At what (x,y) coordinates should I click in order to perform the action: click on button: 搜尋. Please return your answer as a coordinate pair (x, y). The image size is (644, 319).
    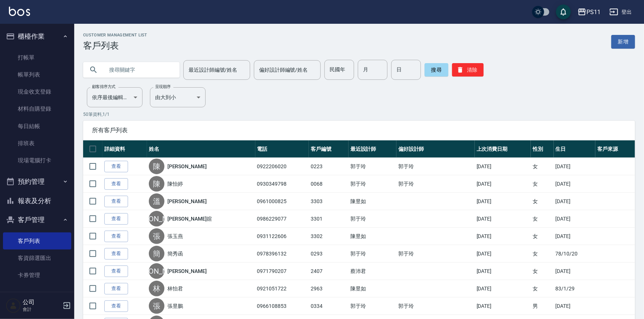
    Looking at the image, I should click on (437, 70).